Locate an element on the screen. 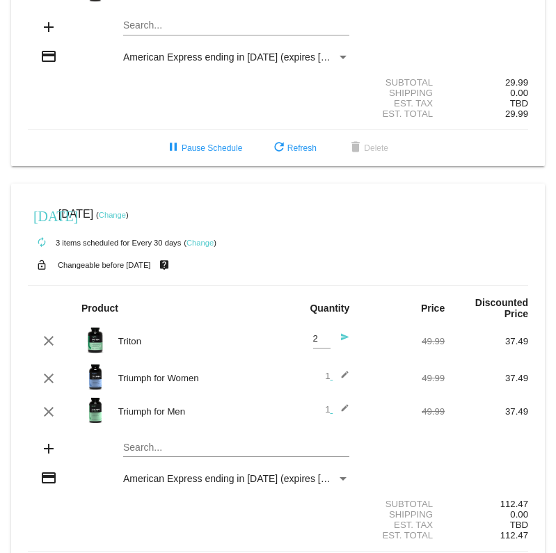  span: Pause Schedule is located at coordinates (203, 148).